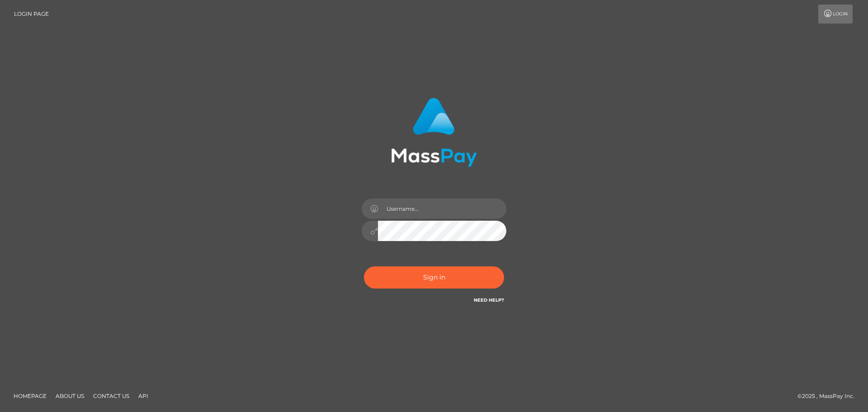  Describe the element at coordinates (143, 396) in the screenshot. I see `a: API` at that location.